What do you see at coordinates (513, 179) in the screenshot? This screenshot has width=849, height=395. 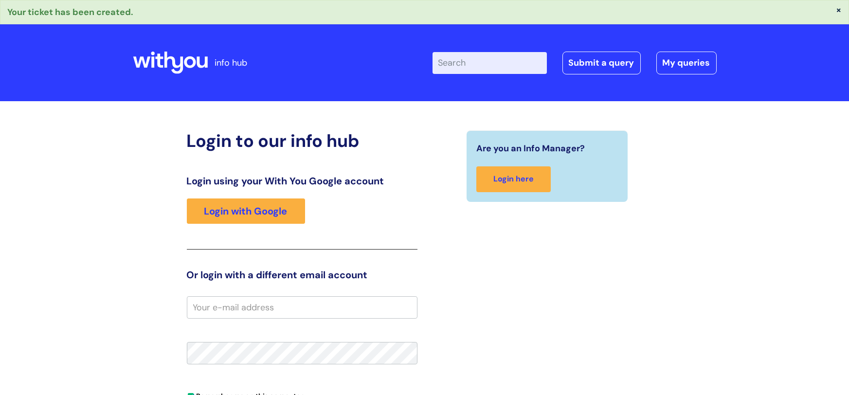 I see `a: Login here` at bounding box center [513, 179].